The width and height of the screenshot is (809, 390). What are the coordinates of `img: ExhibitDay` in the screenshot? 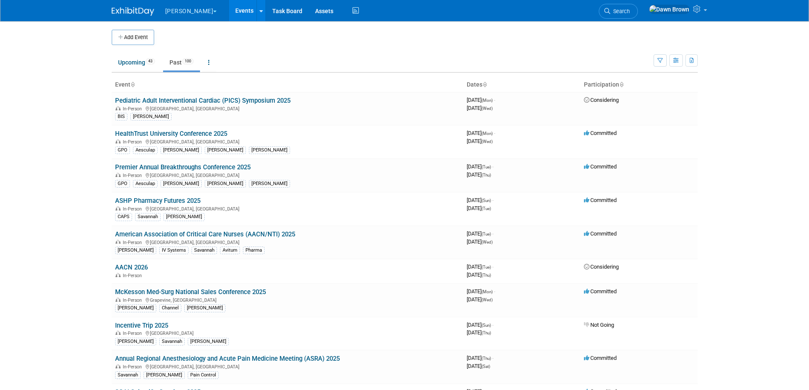 It's located at (133, 11).